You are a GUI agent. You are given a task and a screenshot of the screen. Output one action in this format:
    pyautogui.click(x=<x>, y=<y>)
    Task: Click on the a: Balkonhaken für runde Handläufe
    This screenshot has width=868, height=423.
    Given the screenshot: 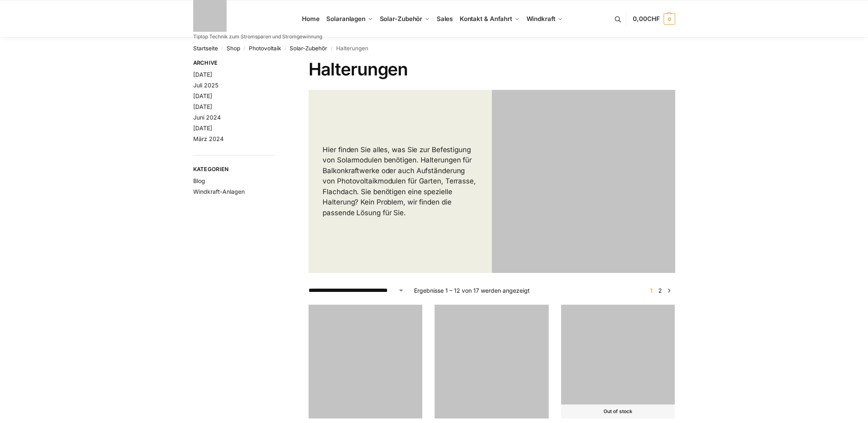 What is the action you would take?
    pyautogui.click(x=366, y=361)
    